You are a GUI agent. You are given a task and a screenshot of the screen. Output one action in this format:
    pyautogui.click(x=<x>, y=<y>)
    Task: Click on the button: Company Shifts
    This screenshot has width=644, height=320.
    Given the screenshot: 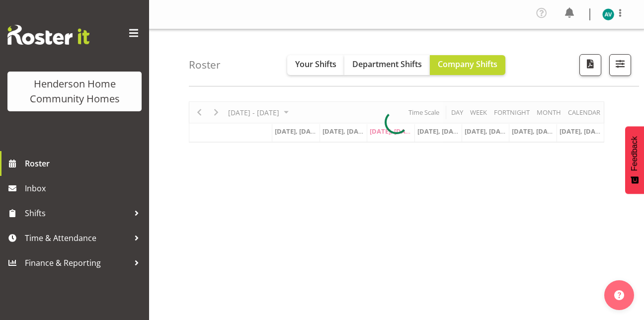 What is the action you would take?
    pyautogui.click(x=467, y=65)
    